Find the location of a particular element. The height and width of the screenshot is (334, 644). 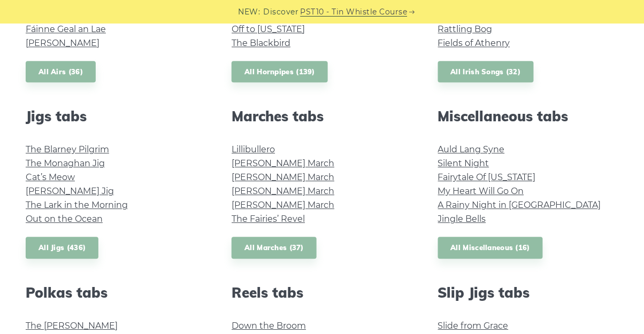

a: Rattling Bog is located at coordinates (465, 29).